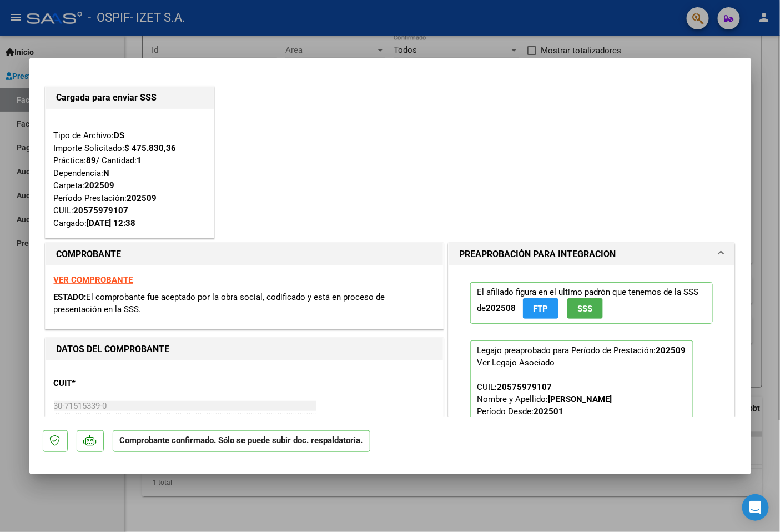 Image resolution: width=780 pixels, height=532 pixels. I want to click on p: Comprobante confirmado. Sólo se puede subir doc. respaldatoria., so click(242, 440).